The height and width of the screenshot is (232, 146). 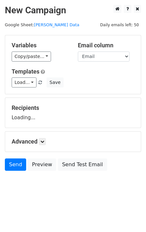 I want to click on span: Daily emails left: 50, so click(x=120, y=25).